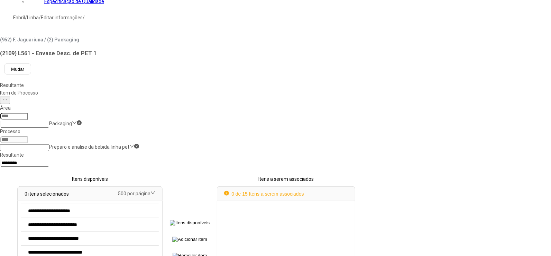 This screenshot has width=551, height=256. Describe the element at coordinates (33, 18) in the screenshot. I see `a: Linha` at that location.